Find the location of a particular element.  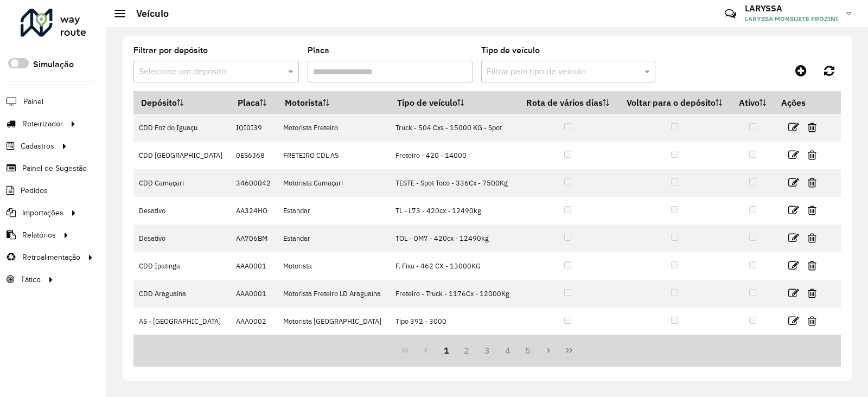

span: Pedidos is located at coordinates (34, 190).